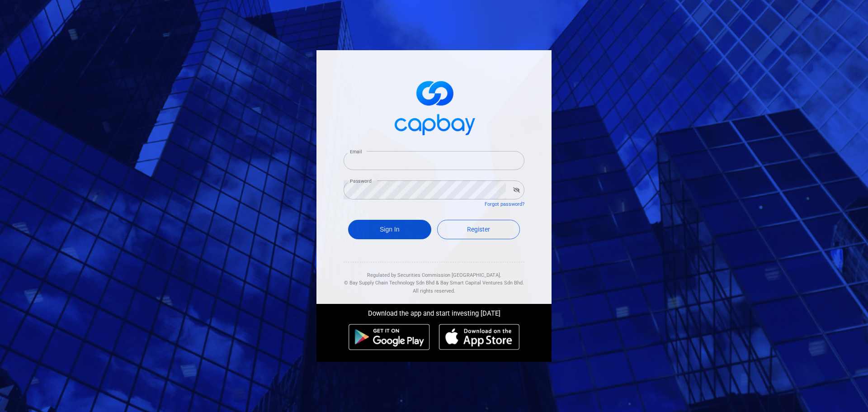 The height and width of the screenshot is (412, 868). Describe the element at coordinates (479, 337) in the screenshot. I see `img: ios` at that location.